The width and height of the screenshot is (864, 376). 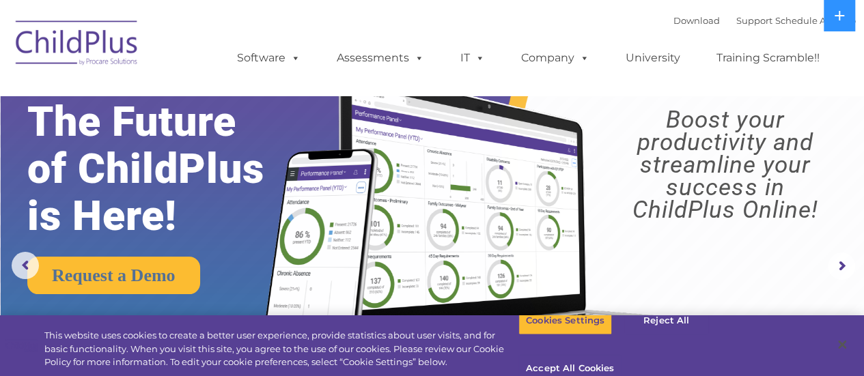 What do you see at coordinates (113, 275) in the screenshot?
I see `a: Request a Demo` at bounding box center [113, 275].